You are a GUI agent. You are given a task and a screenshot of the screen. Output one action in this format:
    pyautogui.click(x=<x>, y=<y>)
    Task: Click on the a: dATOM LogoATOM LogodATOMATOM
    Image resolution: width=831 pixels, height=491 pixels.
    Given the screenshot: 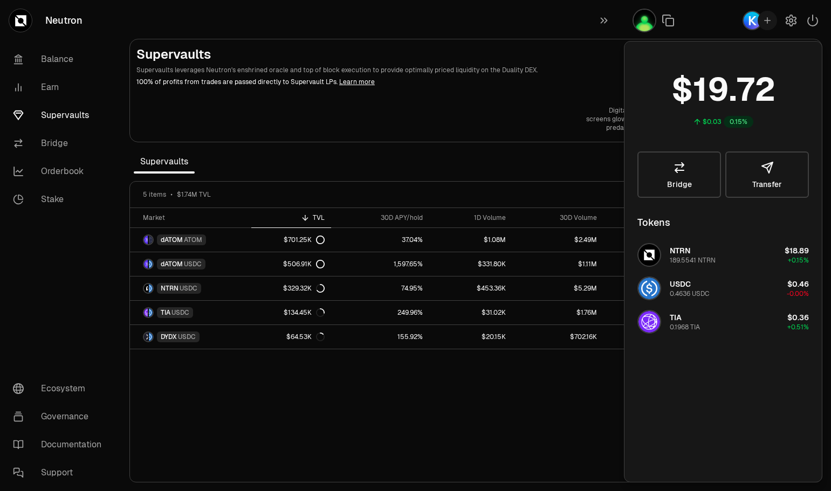 What is the action you would take?
    pyautogui.click(x=190, y=240)
    